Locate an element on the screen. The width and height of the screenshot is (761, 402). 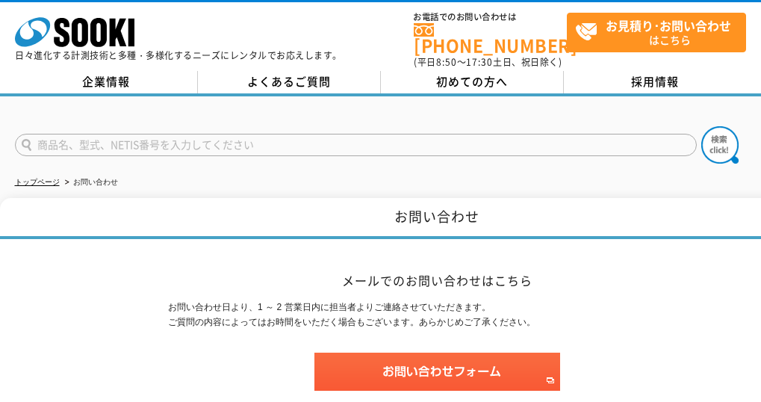
img: btn_search.png is located at coordinates (719, 145).